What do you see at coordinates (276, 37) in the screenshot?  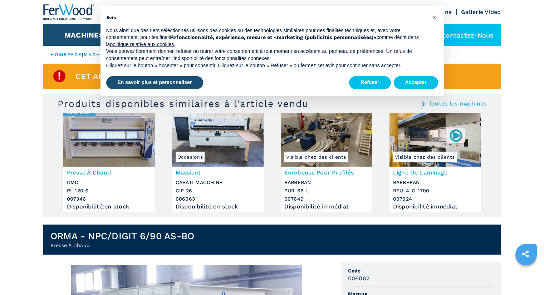 I see `strong: fonctionnalité, expérience, mesure et «marketing (publicités personnalisées)»` at bounding box center [276, 37].